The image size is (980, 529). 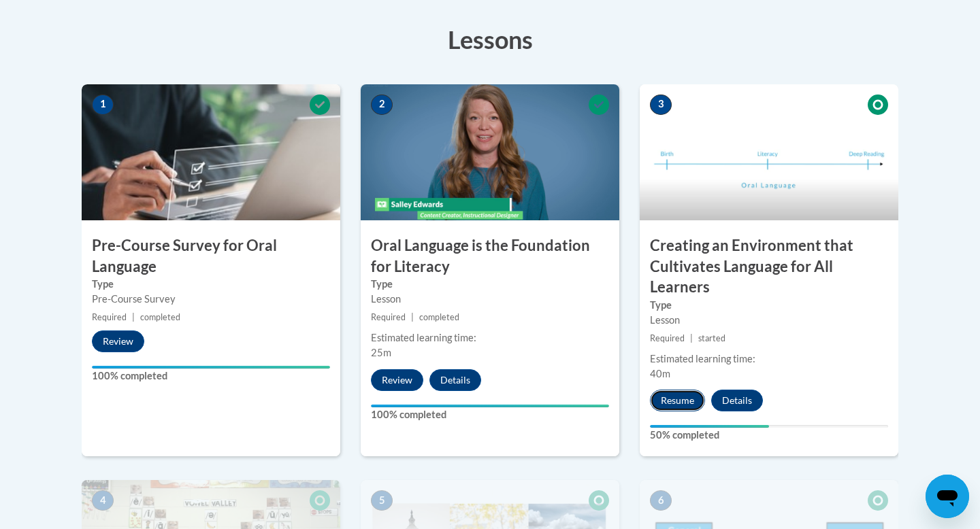 What do you see at coordinates (677, 401) in the screenshot?
I see `button: Resume` at bounding box center [677, 401].